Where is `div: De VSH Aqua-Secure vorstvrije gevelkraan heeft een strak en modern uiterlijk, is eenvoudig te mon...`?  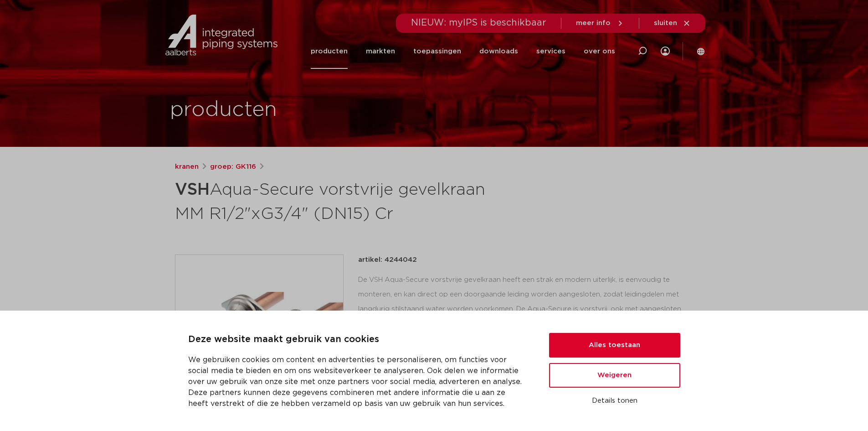
div: De VSH Aqua-Secure vorstvrije gevelkraan heeft een strak en modern uiterlijk, is eenvoudig te mon... is located at coordinates (526, 318).